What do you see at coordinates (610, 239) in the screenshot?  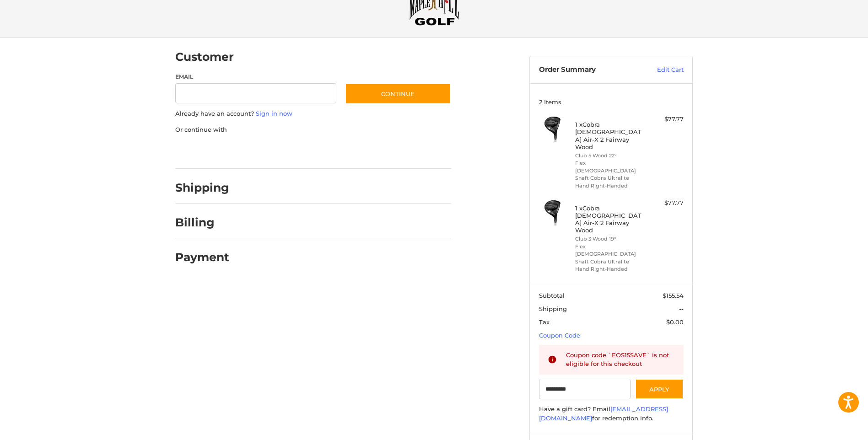 I see `li: Club 3 Wood 19°` at bounding box center [610, 239].